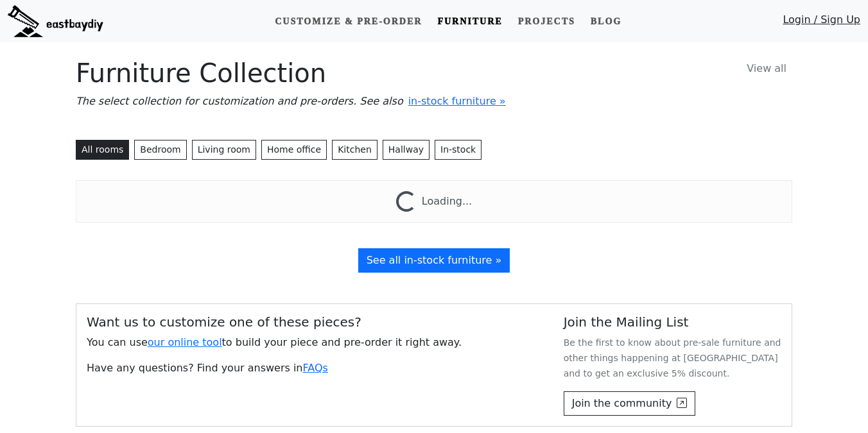 The height and width of the screenshot is (433, 868). Describe the element at coordinates (672, 322) in the screenshot. I see `h5: Join the Mailing List` at that location.